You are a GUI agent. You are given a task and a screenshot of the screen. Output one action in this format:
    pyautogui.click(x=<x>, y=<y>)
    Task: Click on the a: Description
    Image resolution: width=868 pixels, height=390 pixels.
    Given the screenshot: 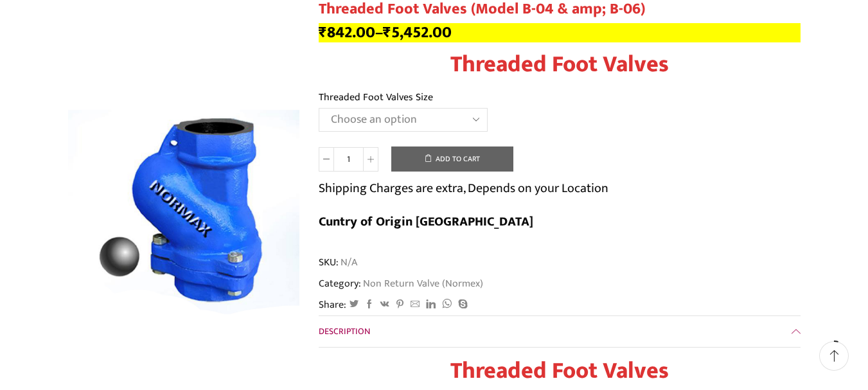 What is the action you would take?
    pyautogui.click(x=560, y=332)
    